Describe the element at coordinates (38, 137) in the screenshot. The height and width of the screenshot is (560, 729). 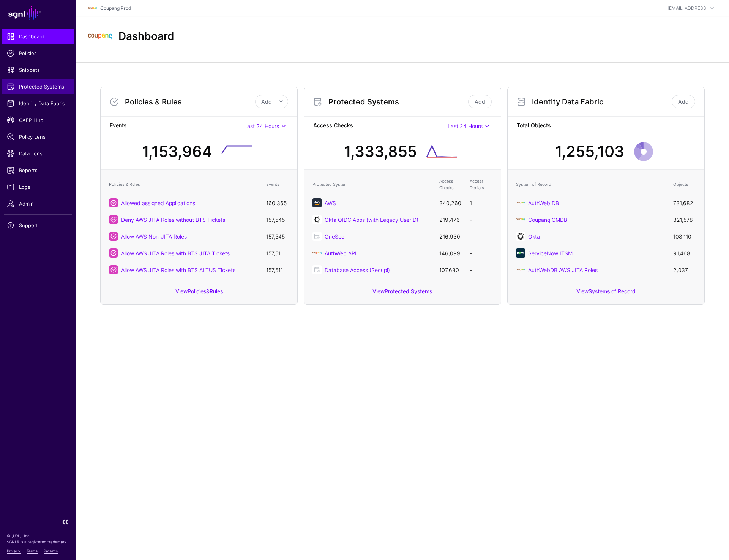
I see `a: Policy Lens` at that location.